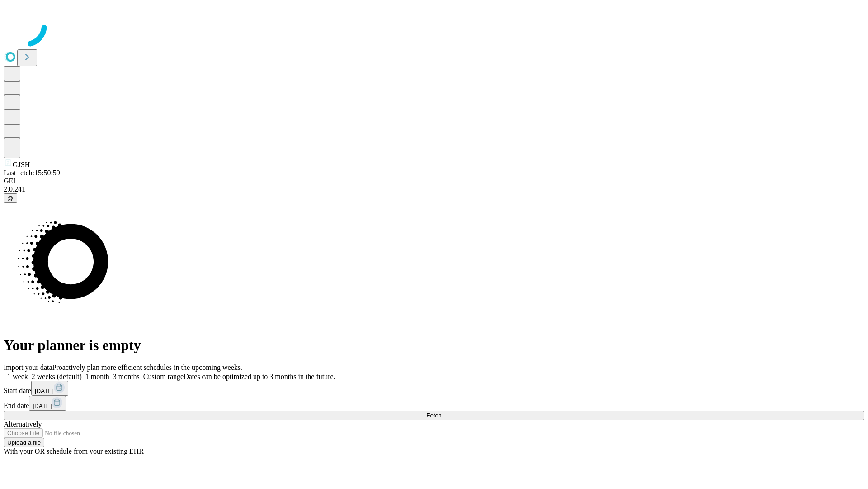  What do you see at coordinates (126, 376) in the screenshot?
I see `span: 3 months` at bounding box center [126, 376].